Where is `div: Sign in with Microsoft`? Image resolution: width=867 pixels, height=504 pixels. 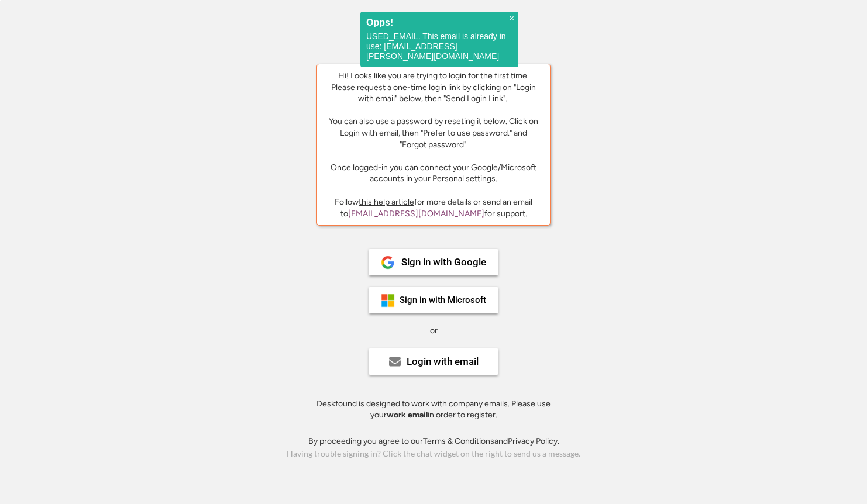
div: Sign in with Microsoft is located at coordinates (443, 300).